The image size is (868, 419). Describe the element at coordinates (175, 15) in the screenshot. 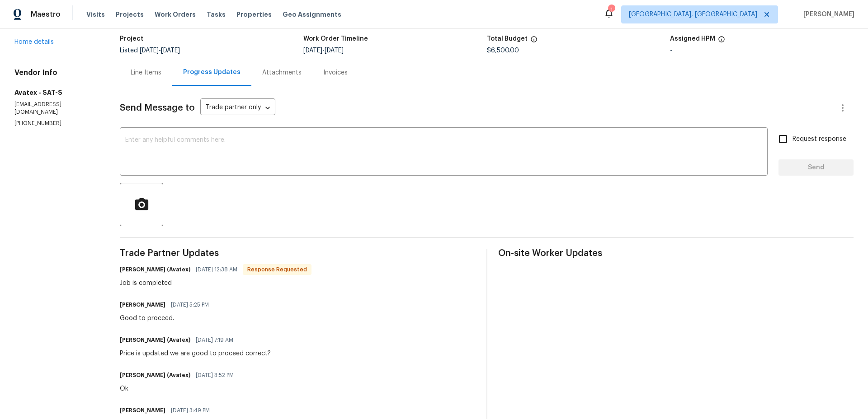

I see `span: Work Orders` at that location.